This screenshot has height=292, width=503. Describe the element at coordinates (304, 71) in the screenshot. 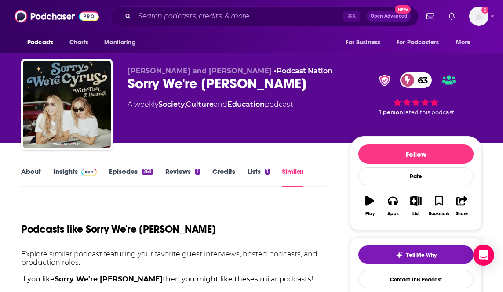

I see `a: Podcast Nation` at that location.